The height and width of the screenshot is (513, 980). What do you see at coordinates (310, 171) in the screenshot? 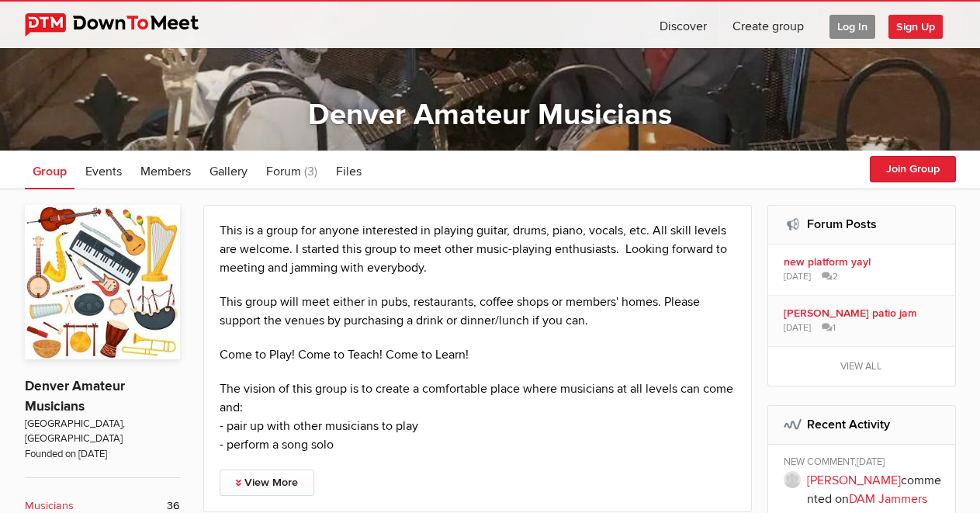
I see `span: (3)` at bounding box center [310, 171].